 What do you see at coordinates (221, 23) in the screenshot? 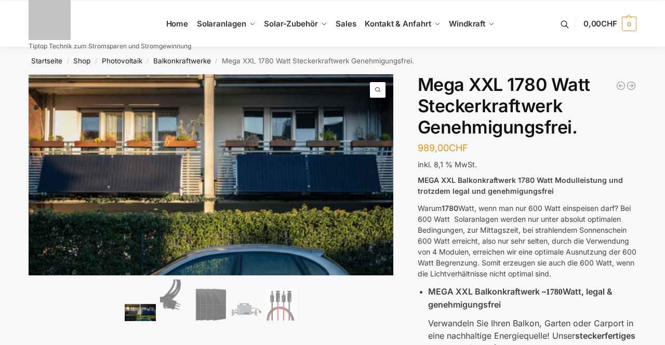
I see `span: Solaranlagen` at bounding box center [221, 23].